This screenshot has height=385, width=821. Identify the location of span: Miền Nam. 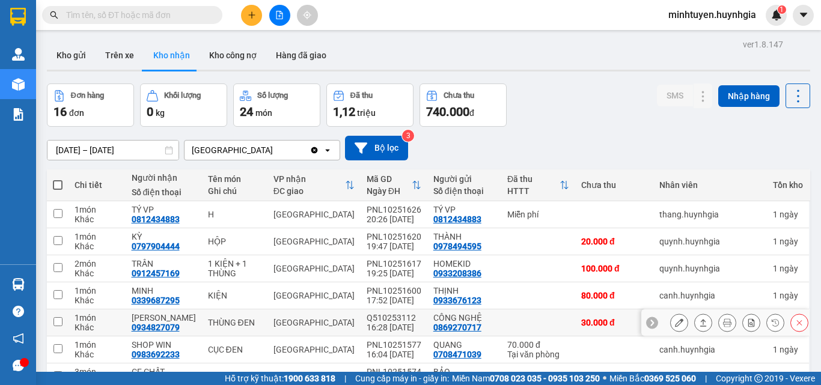
(526, 378).